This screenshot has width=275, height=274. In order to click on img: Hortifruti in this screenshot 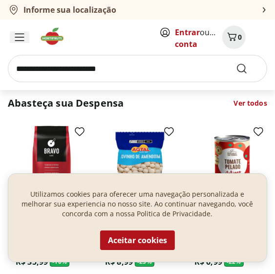, I will do `click(55, 36)`.